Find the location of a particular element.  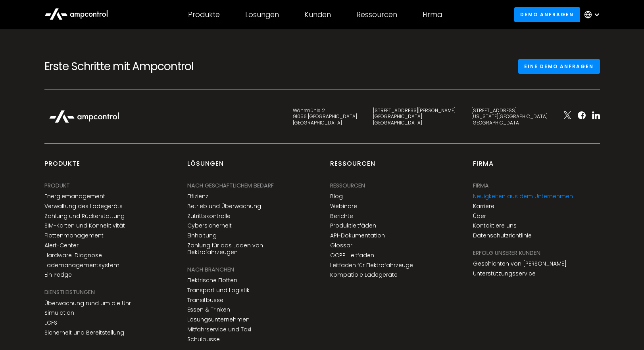

h2: Erste Schritte mit Ampcontrol is located at coordinates (132, 66).